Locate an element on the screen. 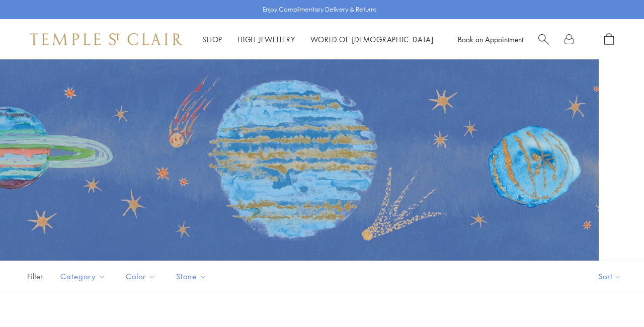 The height and width of the screenshot is (327, 644). a: Open Shopping Bag is located at coordinates (609, 39).